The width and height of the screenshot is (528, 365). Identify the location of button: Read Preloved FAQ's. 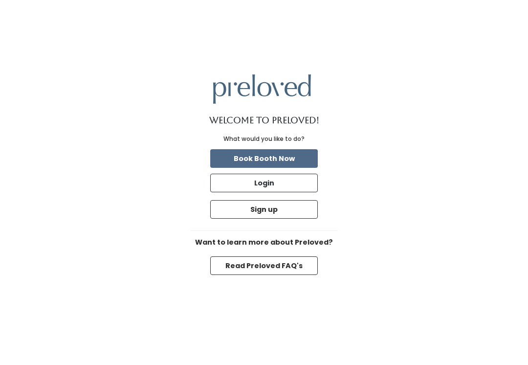
(264, 265).